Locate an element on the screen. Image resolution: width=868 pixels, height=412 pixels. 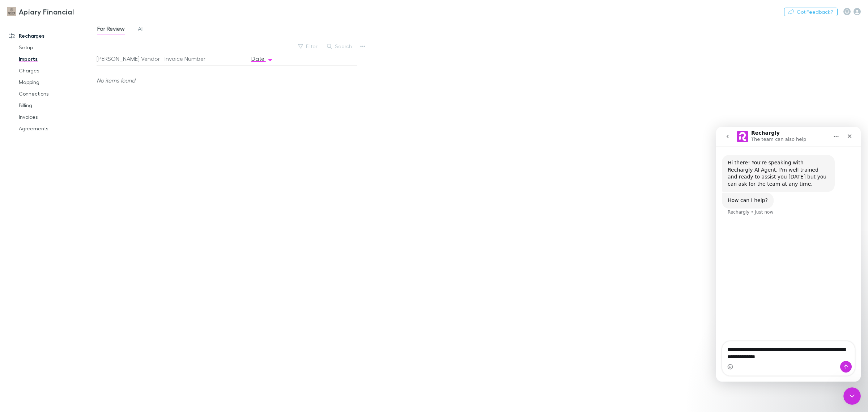
p: The team can also help is located at coordinates (63, 13).